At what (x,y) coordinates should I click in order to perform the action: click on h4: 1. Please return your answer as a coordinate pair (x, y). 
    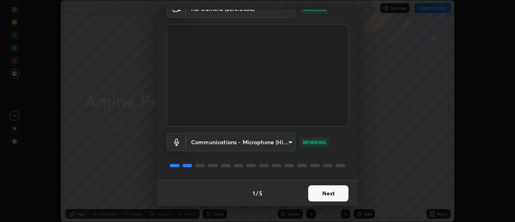
    Looking at the image, I should click on (254, 193).